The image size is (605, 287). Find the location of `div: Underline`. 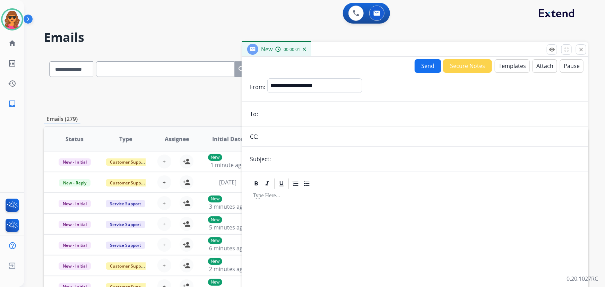

div: Underline is located at coordinates (281, 184).